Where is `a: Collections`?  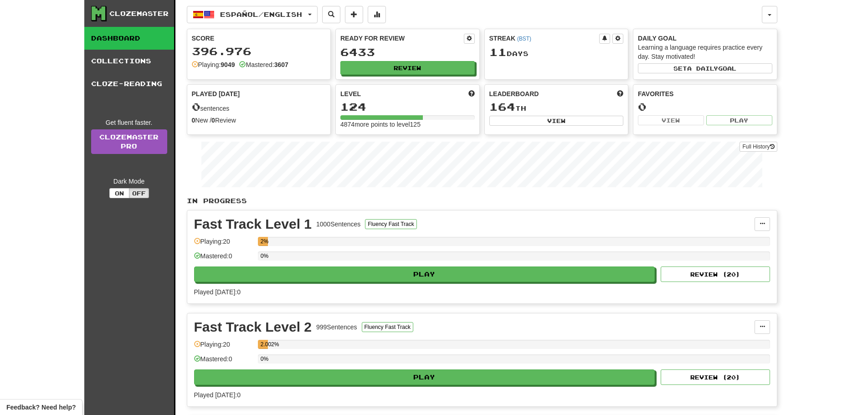 a: Collections is located at coordinates (129, 61).